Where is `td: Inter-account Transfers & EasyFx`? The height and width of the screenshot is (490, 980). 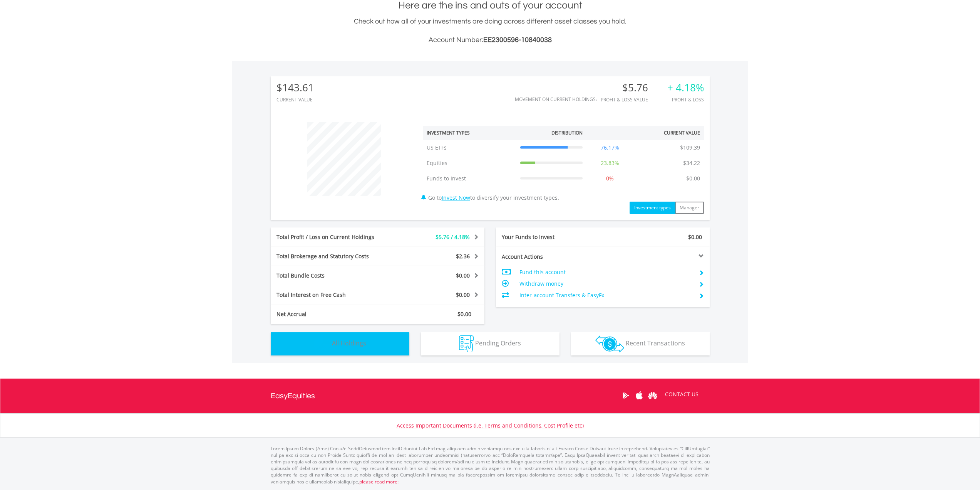
td: Inter-account Transfers & EasyFx is located at coordinates (606, 295).